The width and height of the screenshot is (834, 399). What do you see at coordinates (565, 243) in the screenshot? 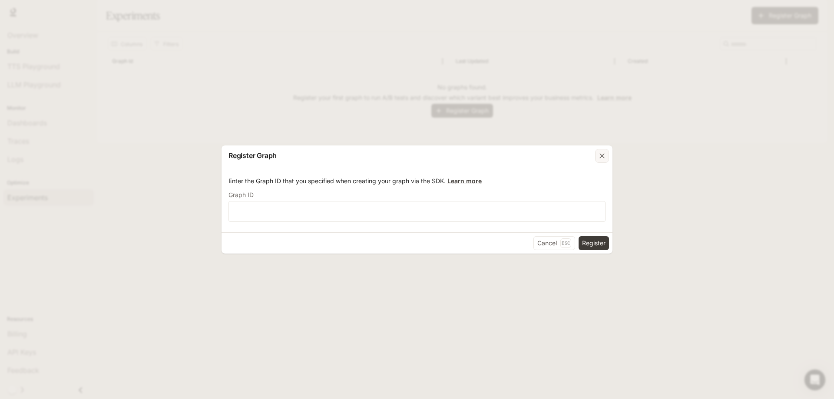
I see `p: Esc` at bounding box center [565, 243].